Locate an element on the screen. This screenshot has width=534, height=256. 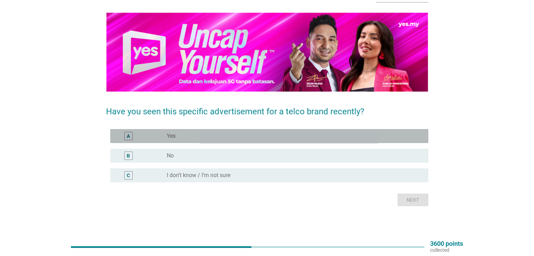
h2: Have you seen this specific advertisement for a telco brand recently? is located at coordinates (267, 108).